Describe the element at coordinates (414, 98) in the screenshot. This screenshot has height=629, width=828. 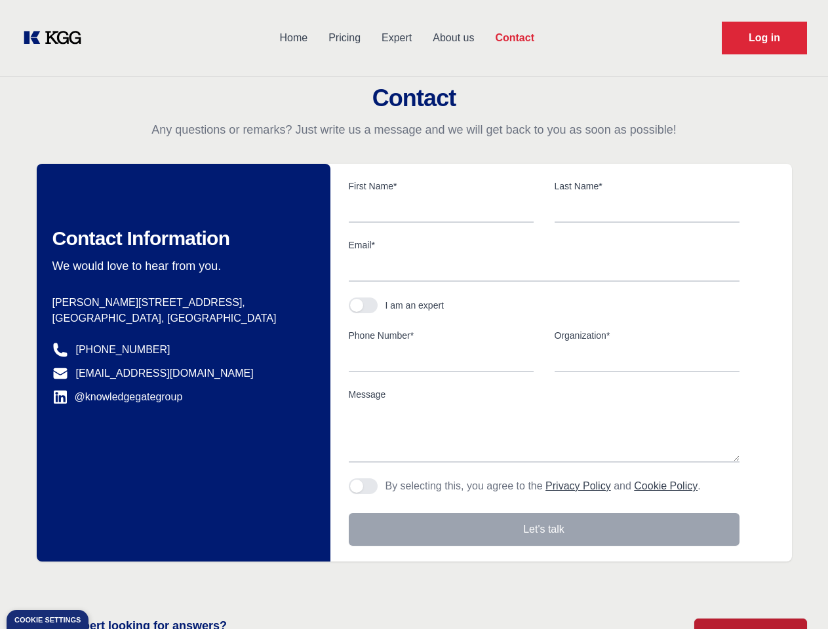
I see `h2: Contact` at that location.